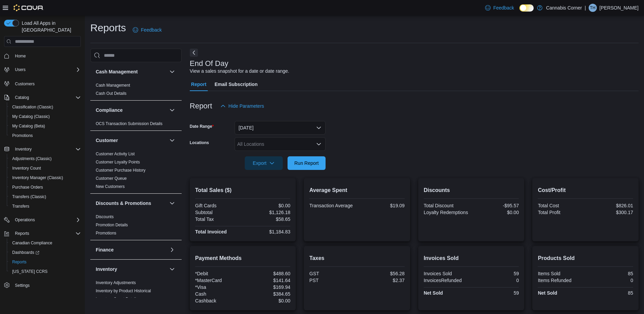 The height and width of the screenshot is (314, 644). What do you see at coordinates (25, 220) in the screenshot?
I see `span: Operations` at bounding box center [25, 220].